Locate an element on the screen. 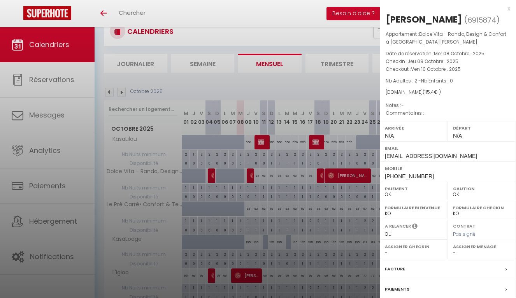 The width and height of the screenshot is (516, 298). label: Assigner Menage is located at coordinates (482, 247).